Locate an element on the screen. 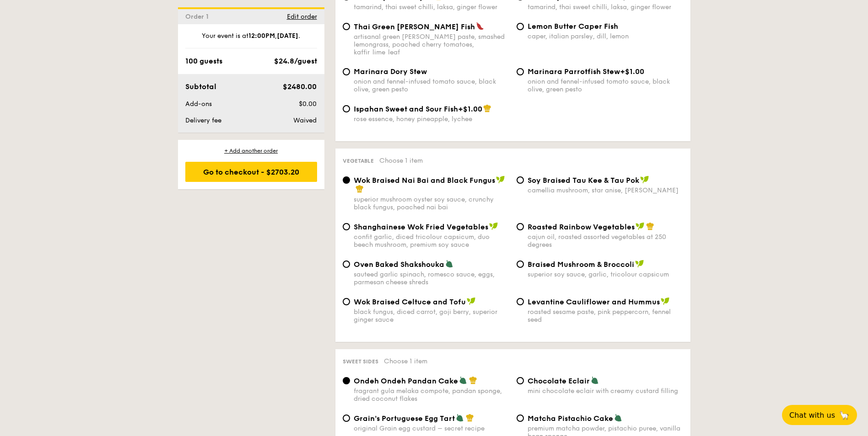 This screenshot has width=868, height=436. span: Delivery fee is located at coordinates (203, 121).